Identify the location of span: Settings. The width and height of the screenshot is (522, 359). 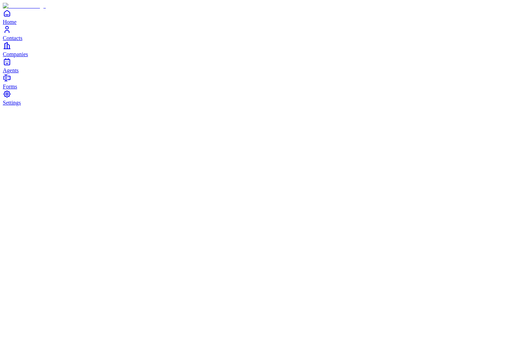
(12, 102).